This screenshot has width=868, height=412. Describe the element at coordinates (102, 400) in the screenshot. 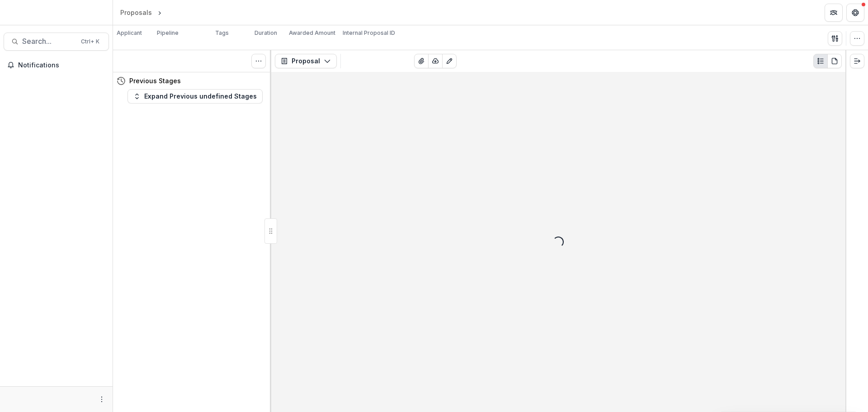

I see `button: More` at that location.